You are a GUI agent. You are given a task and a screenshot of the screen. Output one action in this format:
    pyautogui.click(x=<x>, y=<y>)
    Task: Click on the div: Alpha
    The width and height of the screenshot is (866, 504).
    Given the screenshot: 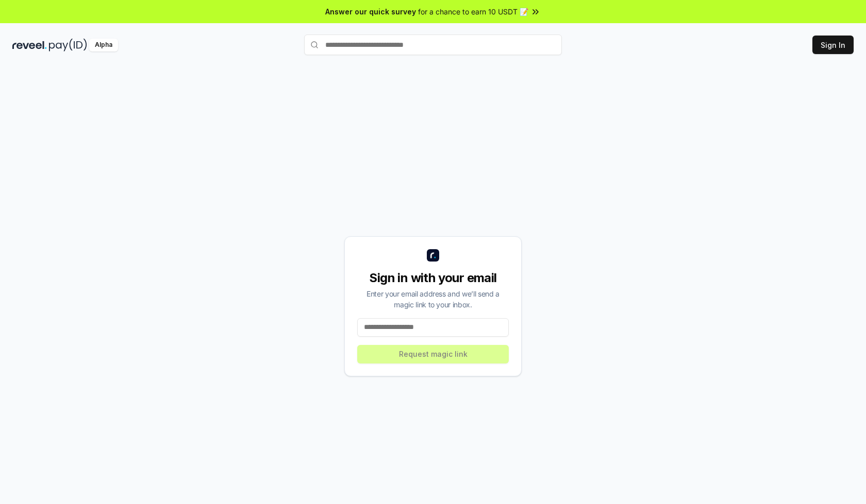 What is the action you would take?
    pyautogui.click(x=104, y=45)
    